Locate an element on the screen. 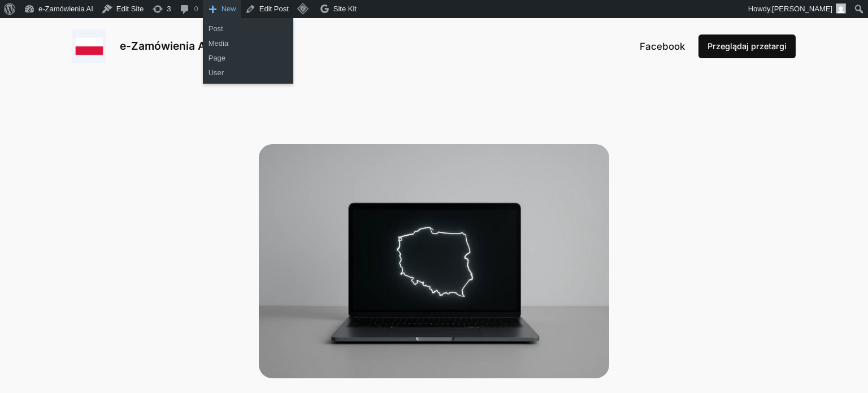 The width and height of the screenshot is (868, 393). a: Page is located at coordinates (248, 58).